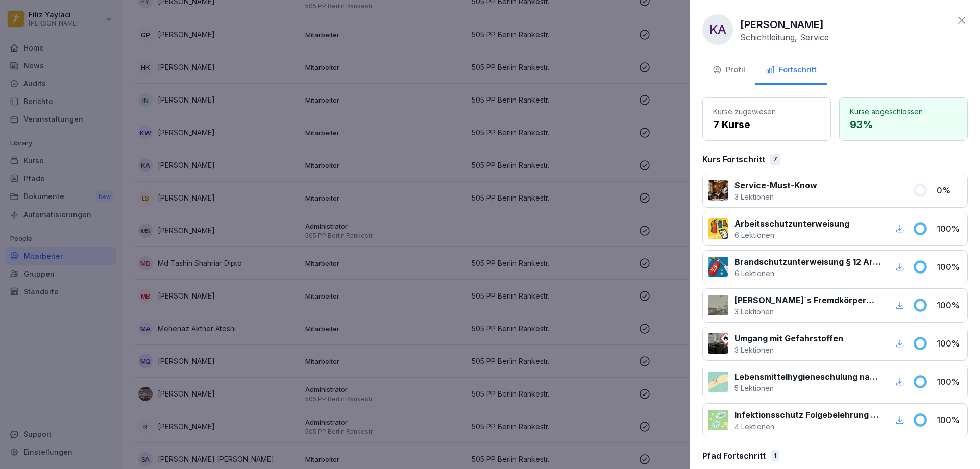 Image resolution: width=980 pixels, height=469 pixels. I want to click on p: Lebensmittelhygieneschulung nach EU-Verordnung (EG) Nr. 852 / 2004, so click(808, 376).